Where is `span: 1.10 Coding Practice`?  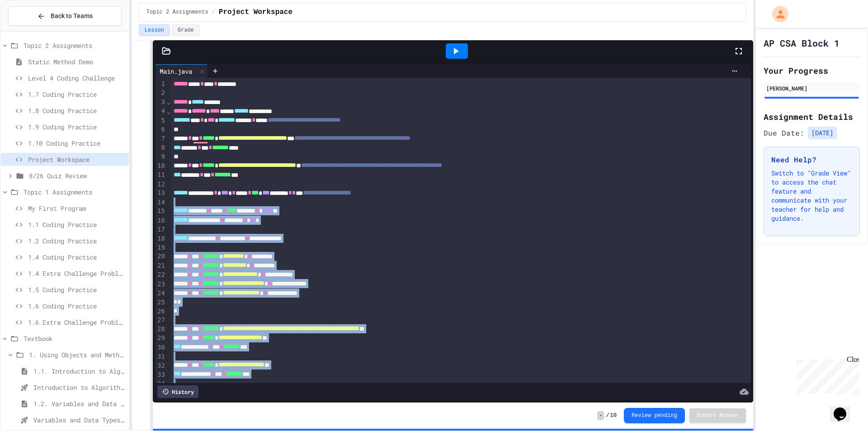
span: 1.10 Coding Practice is located at coordinates (77, 143).